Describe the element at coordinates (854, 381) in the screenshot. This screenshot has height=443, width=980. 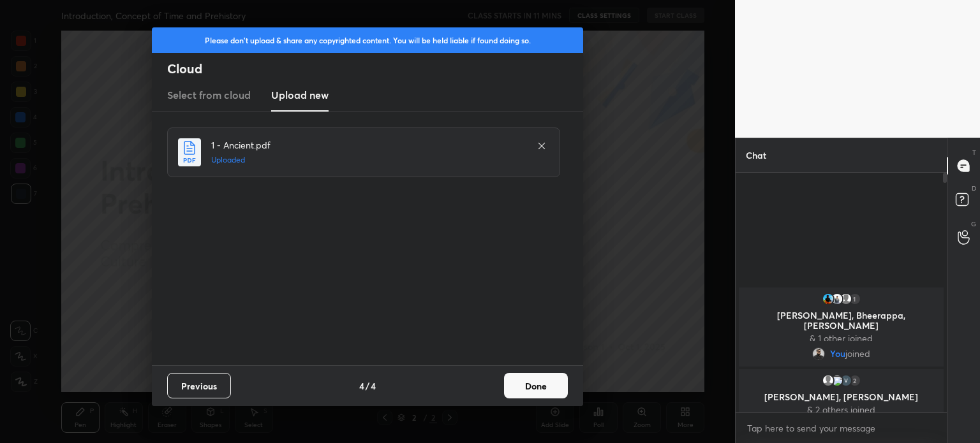
I see `div: 2` at that location.